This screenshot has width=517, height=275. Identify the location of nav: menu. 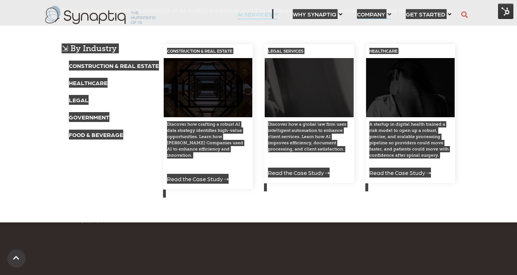
(344, 15).